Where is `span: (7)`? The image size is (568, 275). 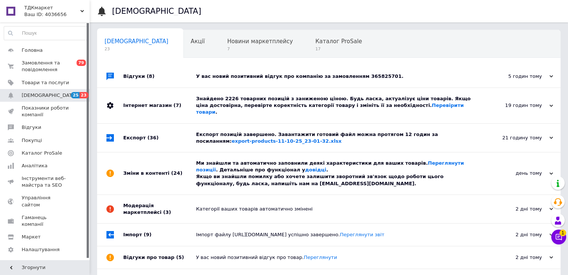
span: (7) is located at coordinates (177, 105).